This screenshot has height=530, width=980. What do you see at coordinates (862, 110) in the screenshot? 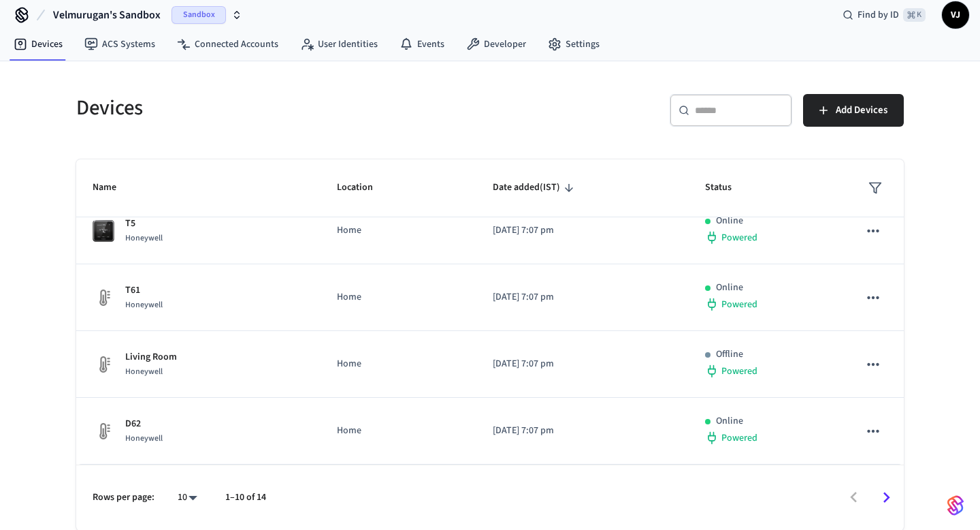
I see `span: Add Devices` at bounding box center [862, 110].